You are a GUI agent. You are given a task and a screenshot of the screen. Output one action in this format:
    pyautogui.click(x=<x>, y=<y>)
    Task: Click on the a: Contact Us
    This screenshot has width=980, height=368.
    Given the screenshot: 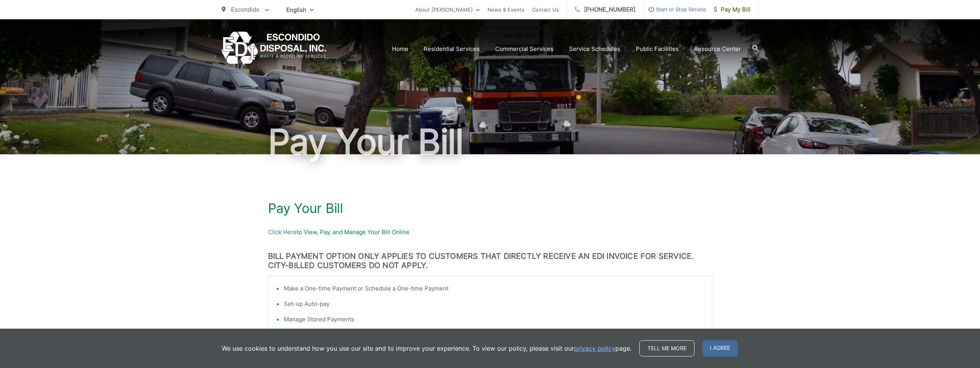 What is the action you would take?
    pyautogui.click(x=546, y=9)
    